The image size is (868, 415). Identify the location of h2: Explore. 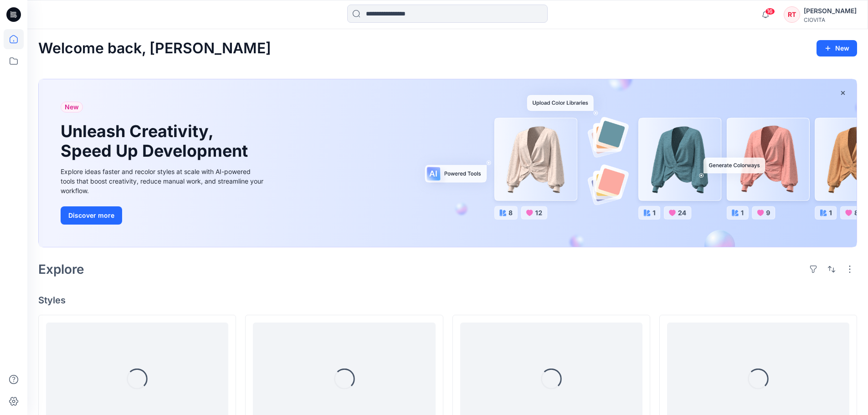
(61, 269).